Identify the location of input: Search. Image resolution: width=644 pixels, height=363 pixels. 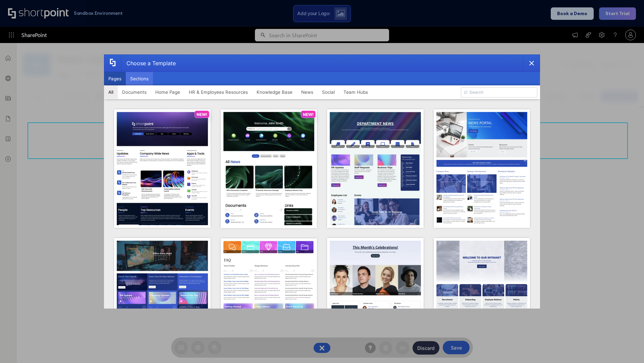
(499, 93).